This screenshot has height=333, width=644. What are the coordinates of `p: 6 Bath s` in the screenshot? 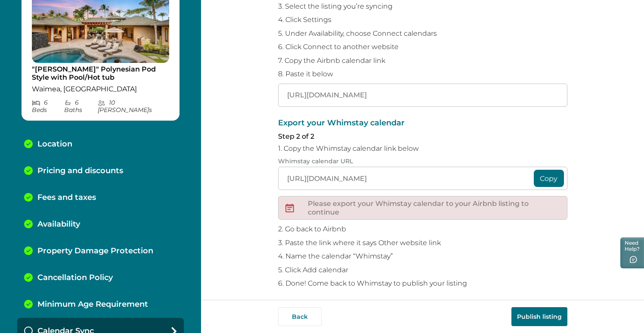 It's located at (81, 107).